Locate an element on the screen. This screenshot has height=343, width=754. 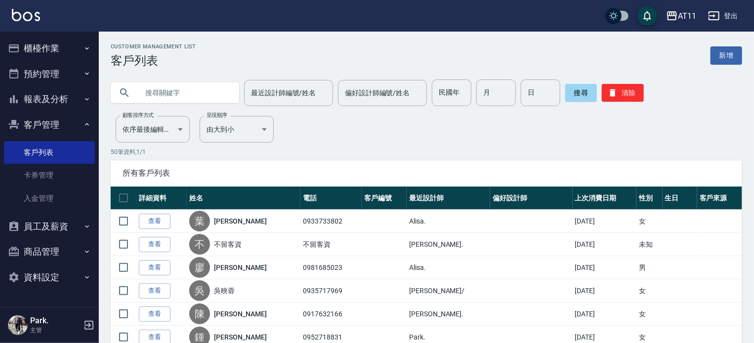
button: AT11 is located at coordinates (681, 16).